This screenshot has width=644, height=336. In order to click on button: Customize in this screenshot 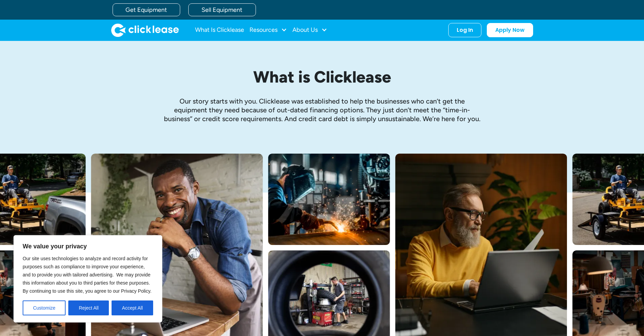, I will do `click(44, 308)`.